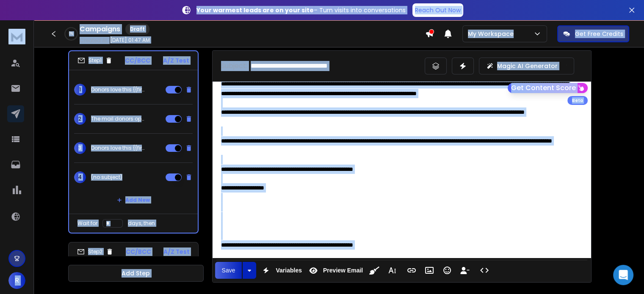 The image size is (644, 294). What do you see at coordinates (17, 36) in the screenshot?
I see `img: logo` at bounding box center [17, 36].